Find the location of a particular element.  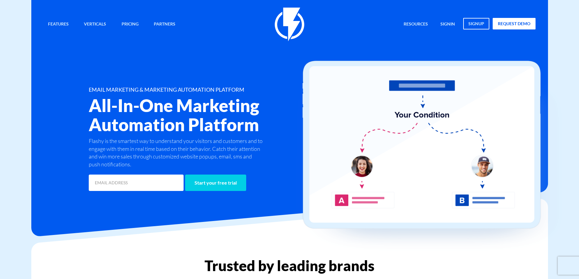

a: Verticals is located at coordinates (95, 24).